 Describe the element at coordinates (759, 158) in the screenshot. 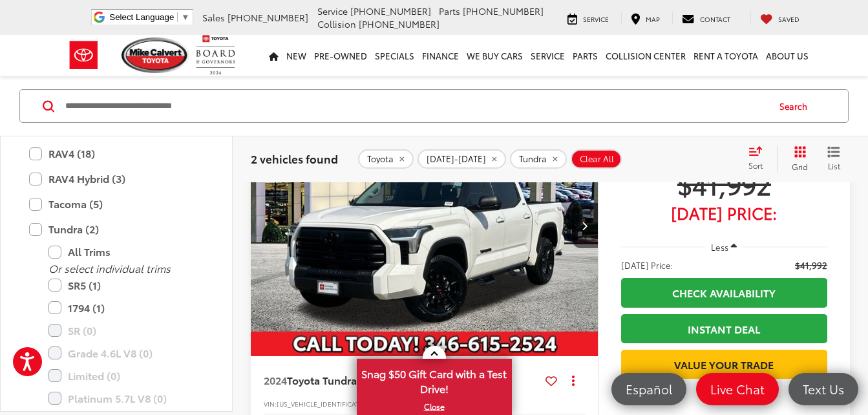

I see `button: Select sort value` at that location.